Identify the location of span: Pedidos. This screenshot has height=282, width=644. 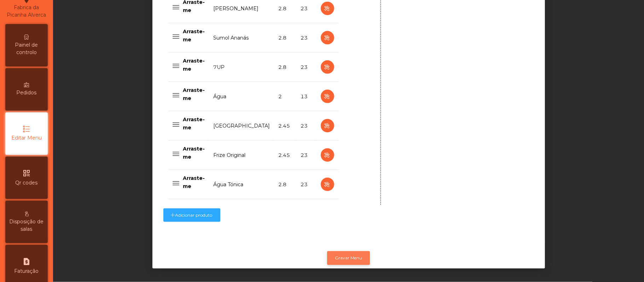
(26, 92).